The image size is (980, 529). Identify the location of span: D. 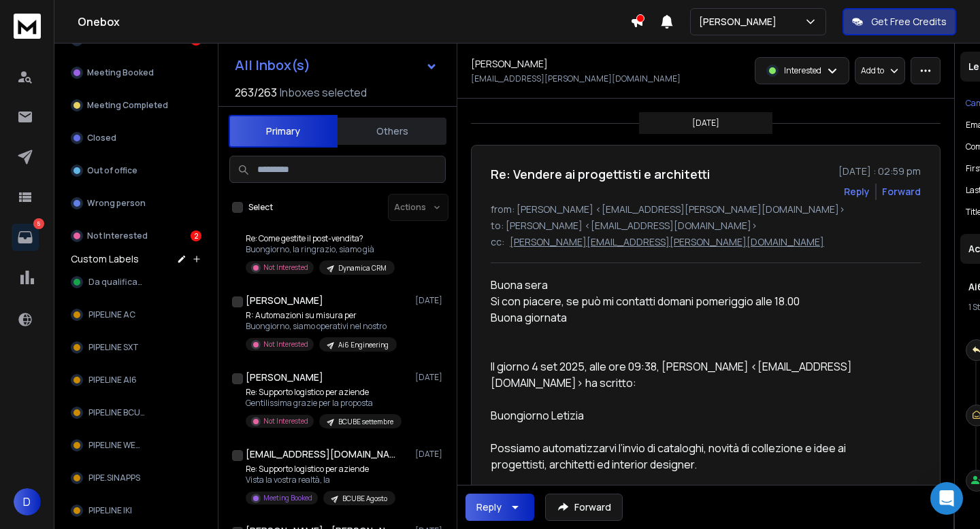
(28, 501).